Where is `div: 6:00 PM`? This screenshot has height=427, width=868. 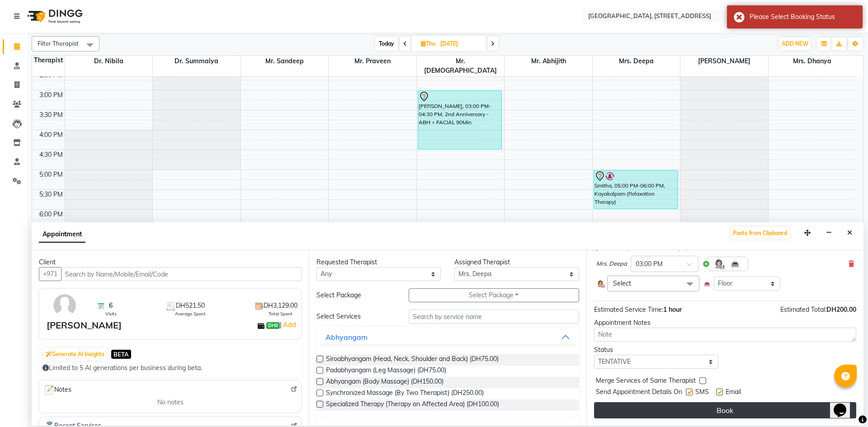 div: 6:00 PM is located at coordinates (51, 214).